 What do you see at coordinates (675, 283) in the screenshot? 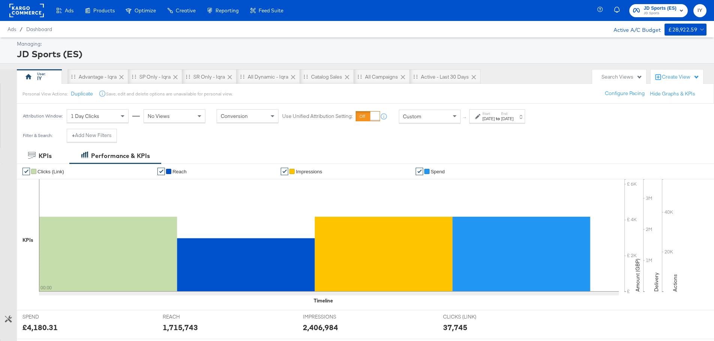
I see `text: Actions` at bounding box center [675, 283].